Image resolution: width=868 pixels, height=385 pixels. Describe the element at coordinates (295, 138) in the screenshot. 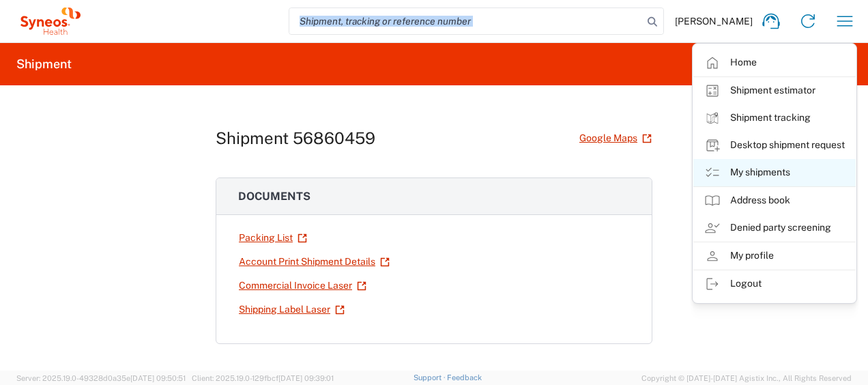

I see `h1: Shipment 56860459` at that location.